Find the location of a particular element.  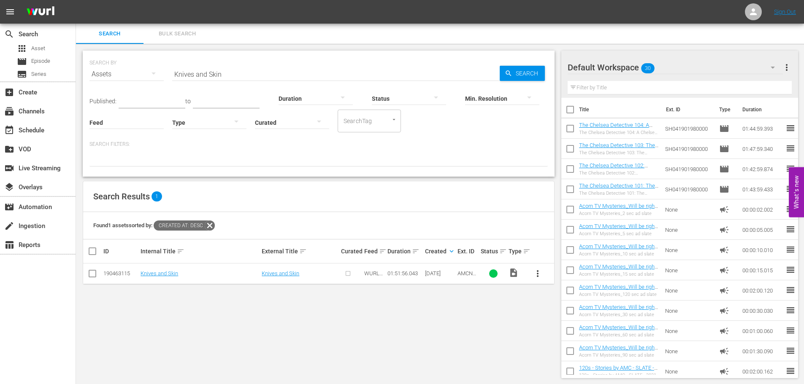

div: Acorn TV Mysteries_60 sec ad slate is located at coordinates (619, 335).